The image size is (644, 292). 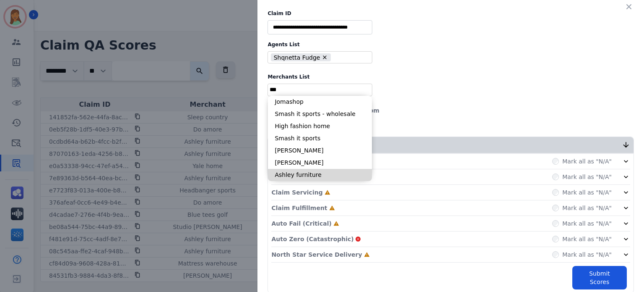 What do you see at coordinates (451, 122) in the screenshot?
I see `div: Evaluator:` at bounding box center [451, 122].